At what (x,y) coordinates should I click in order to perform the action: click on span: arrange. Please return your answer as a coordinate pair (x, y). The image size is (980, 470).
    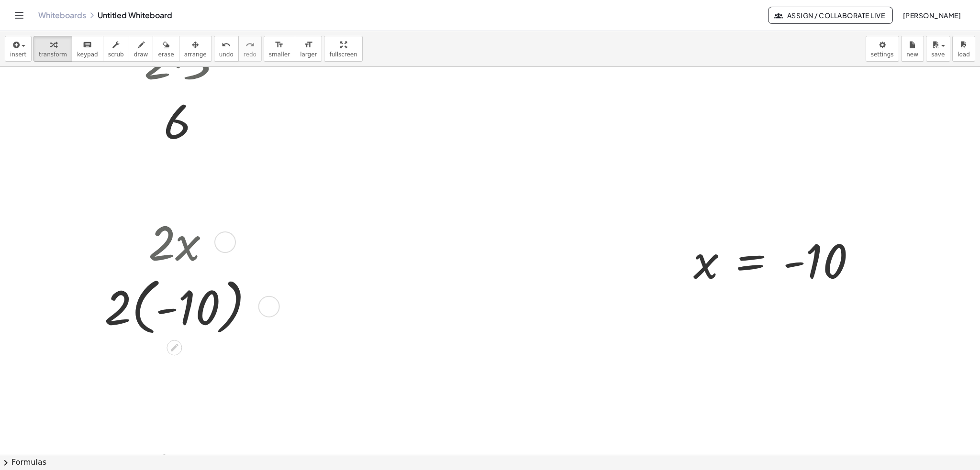
    Looking at the image, I should click on (195, 54).